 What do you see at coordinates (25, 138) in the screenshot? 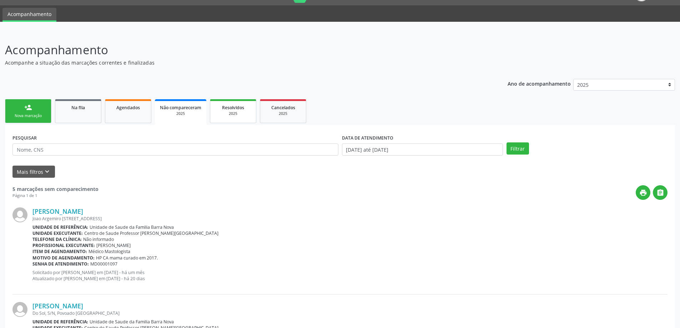
I see `label: PESQUISAR` at bounding box center [25, 138].